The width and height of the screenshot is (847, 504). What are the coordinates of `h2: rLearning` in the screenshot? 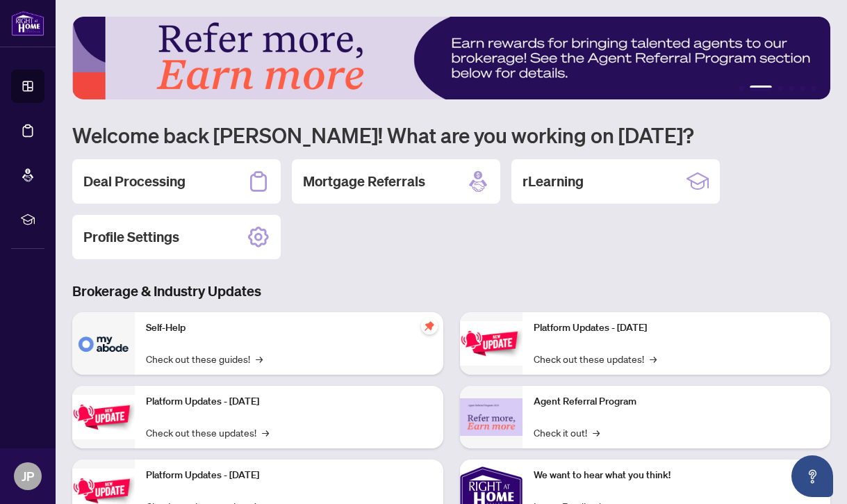 It's located at (553, 181).